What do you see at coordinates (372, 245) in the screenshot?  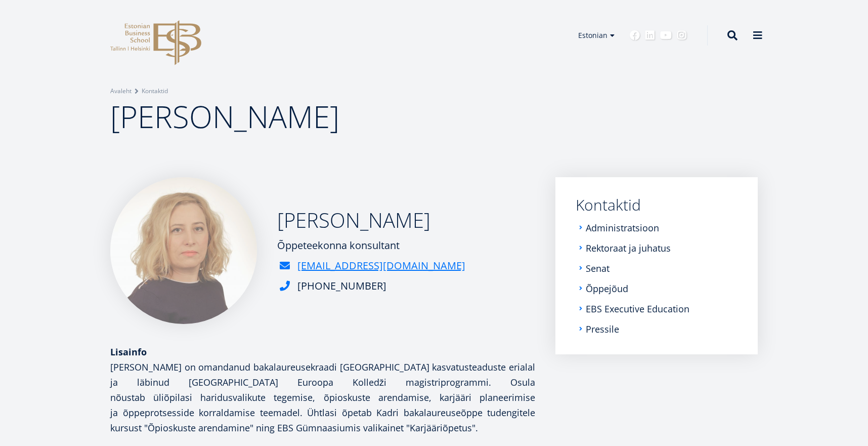 I see `div: Õppeteekonna konsultant` at bounding box center [372, 245].